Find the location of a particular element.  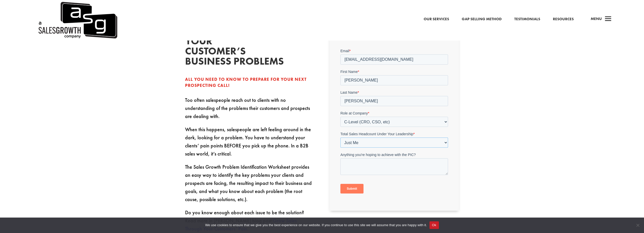

p: The Sales Growth Problem Identification Worksheet provides an easy way to identify the key proble... is located at coordinates (250, 185).